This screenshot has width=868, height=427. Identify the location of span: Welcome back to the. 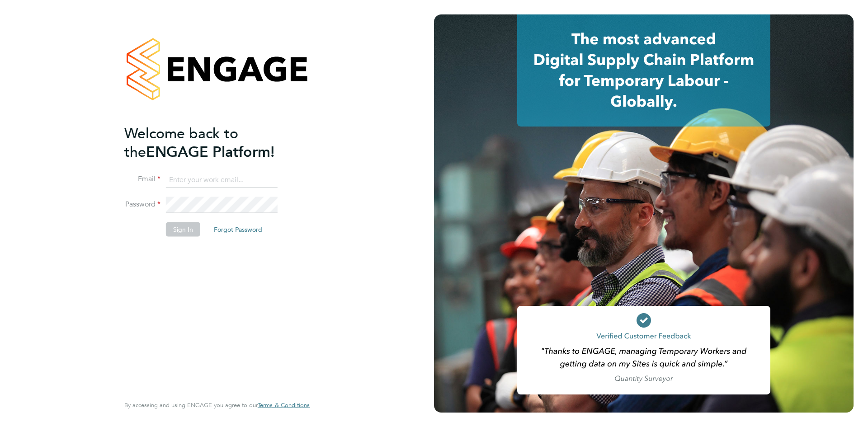
(181, 142).